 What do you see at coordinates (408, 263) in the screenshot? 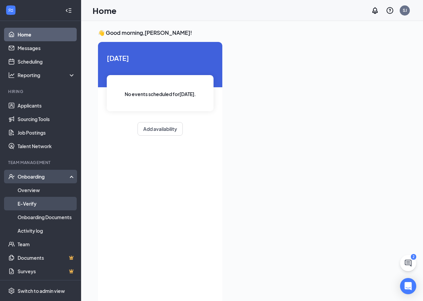
I see `button: ChatActive` at bounding box center [408, 263].